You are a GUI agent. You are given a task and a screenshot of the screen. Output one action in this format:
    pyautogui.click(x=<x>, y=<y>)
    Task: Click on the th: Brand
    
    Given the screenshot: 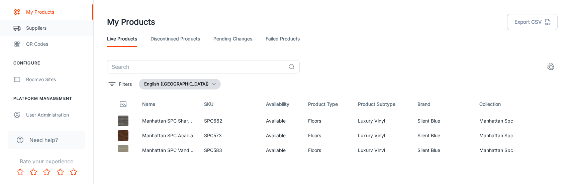 What is the action you would take?
    pyautogui.click(x=443, y=104)
    